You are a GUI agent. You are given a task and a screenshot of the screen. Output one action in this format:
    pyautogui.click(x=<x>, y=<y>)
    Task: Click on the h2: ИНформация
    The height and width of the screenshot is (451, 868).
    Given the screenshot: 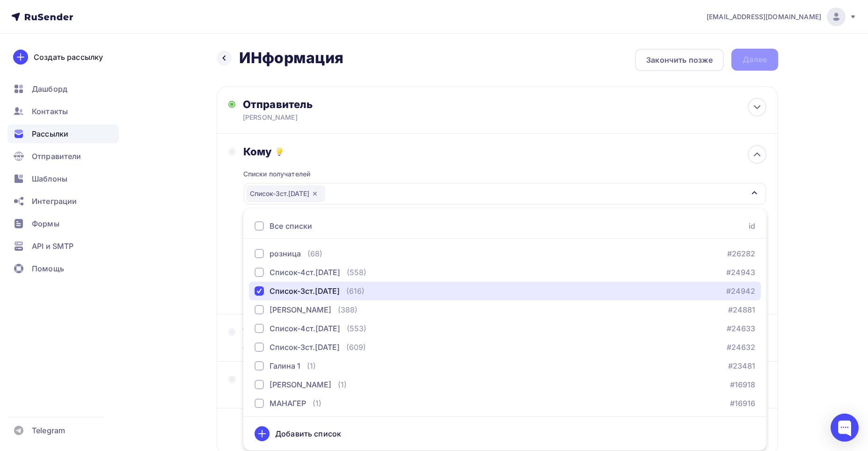 What is the action you would take?
    pyautogui.click(x=291, y=58)
    